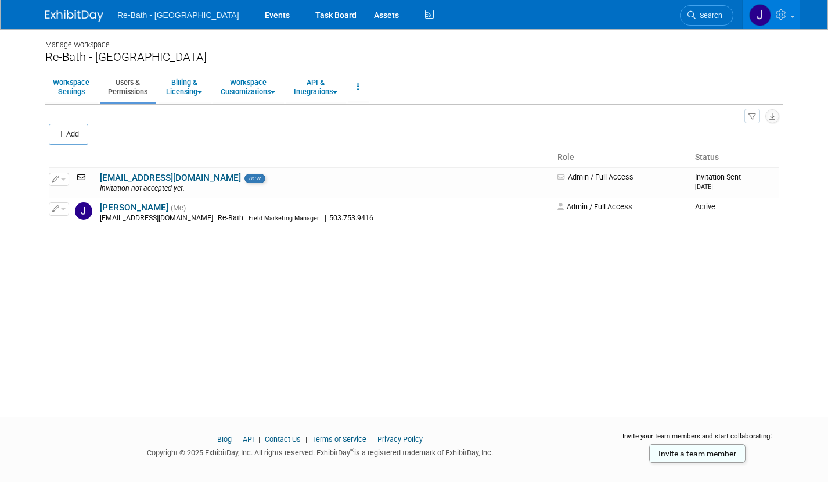  I want to click on span: 503.753.9416, so click(351, 218).